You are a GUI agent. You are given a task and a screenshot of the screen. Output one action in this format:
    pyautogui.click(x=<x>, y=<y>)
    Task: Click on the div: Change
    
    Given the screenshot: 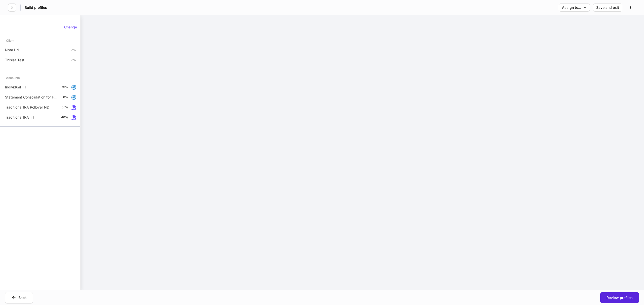 What is the action you would take?
    pyautogui.click(x=70, y=27)
    